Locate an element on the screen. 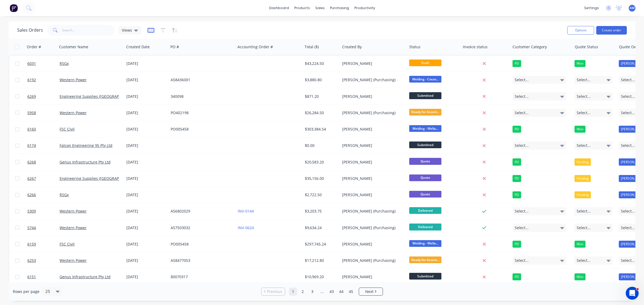 The height and width of the screenshot is (305, 644). div: A56802029 is located at coordinates (201, 211).